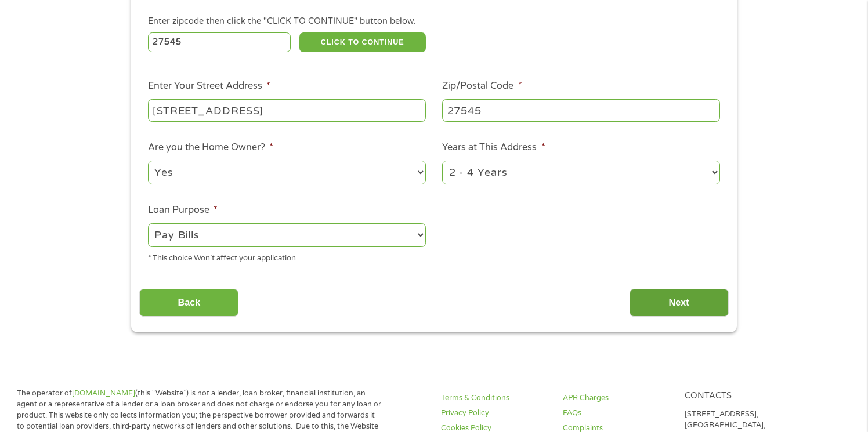 This screenshot has height=432, width=868. What do you see at coordinates (493, 147) in the screenshot?
I see `label: Years at This Address` at bounding box center [493, 147].